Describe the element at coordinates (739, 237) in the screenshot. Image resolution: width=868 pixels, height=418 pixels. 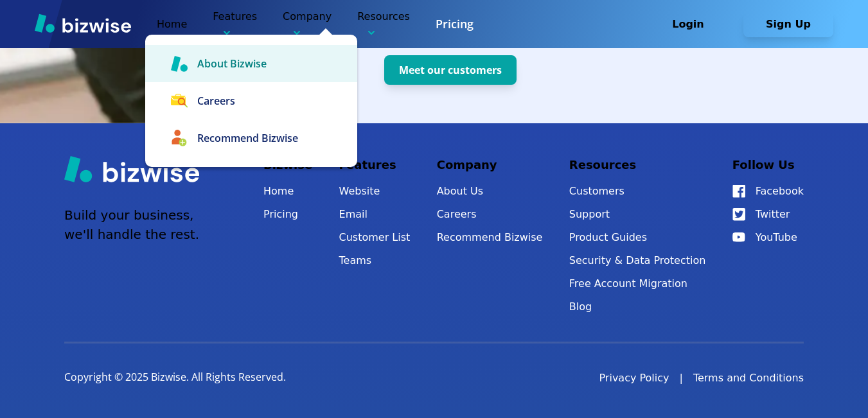
I see `img: YouTube Icon` at that location.